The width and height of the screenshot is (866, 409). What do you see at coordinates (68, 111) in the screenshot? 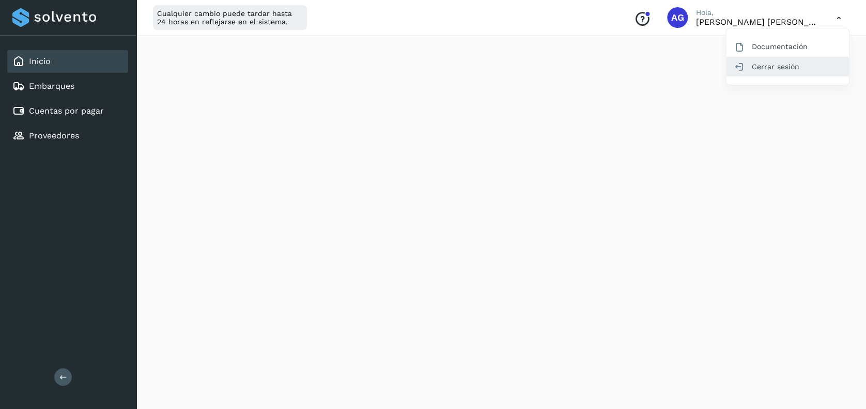
I see `div: Cuentas por pagar` at bounding box center [68, 111].